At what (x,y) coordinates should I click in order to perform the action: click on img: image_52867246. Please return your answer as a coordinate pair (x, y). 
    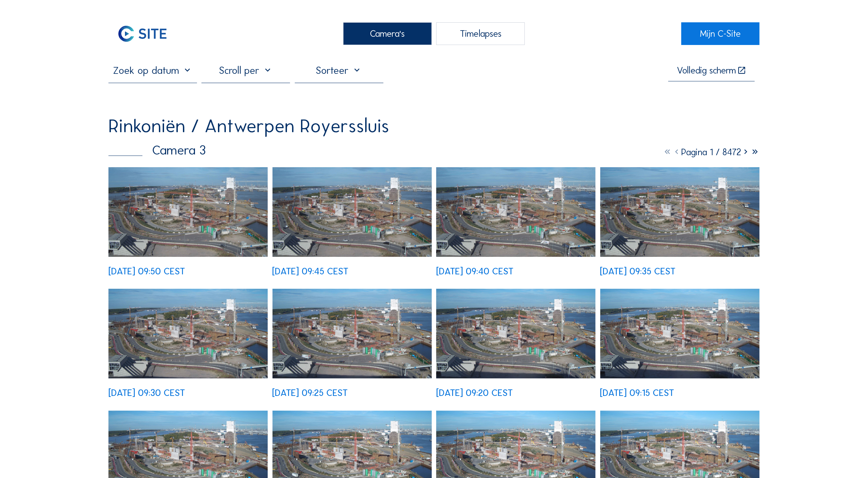
    Looking at the image, I should click on (516, 212).